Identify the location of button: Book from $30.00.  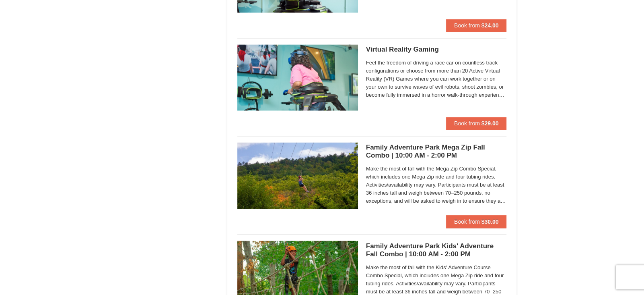
(476, 221).